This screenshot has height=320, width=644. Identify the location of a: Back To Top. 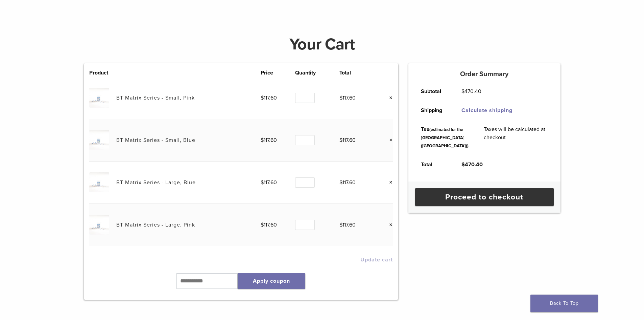
(564, 303).